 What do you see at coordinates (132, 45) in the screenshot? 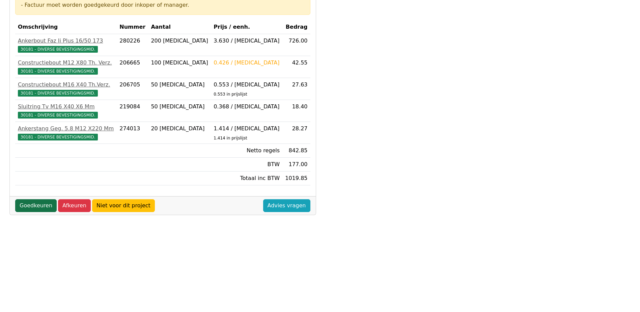
I see `td: 280226` at bounding box center [132, 45].